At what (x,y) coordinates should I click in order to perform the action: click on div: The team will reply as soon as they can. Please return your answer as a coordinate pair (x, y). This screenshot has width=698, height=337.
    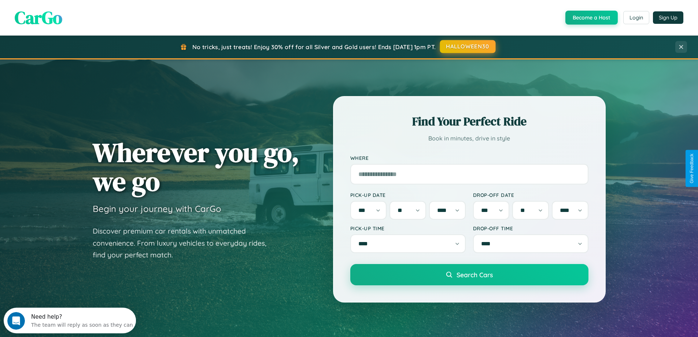
    Looking at the image, I should click on (78, 16).